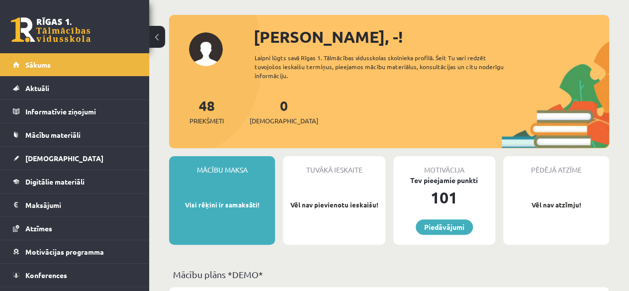 The image size is (629, 291). I want to click on a: Piedāvājumi, so click(444, 227).